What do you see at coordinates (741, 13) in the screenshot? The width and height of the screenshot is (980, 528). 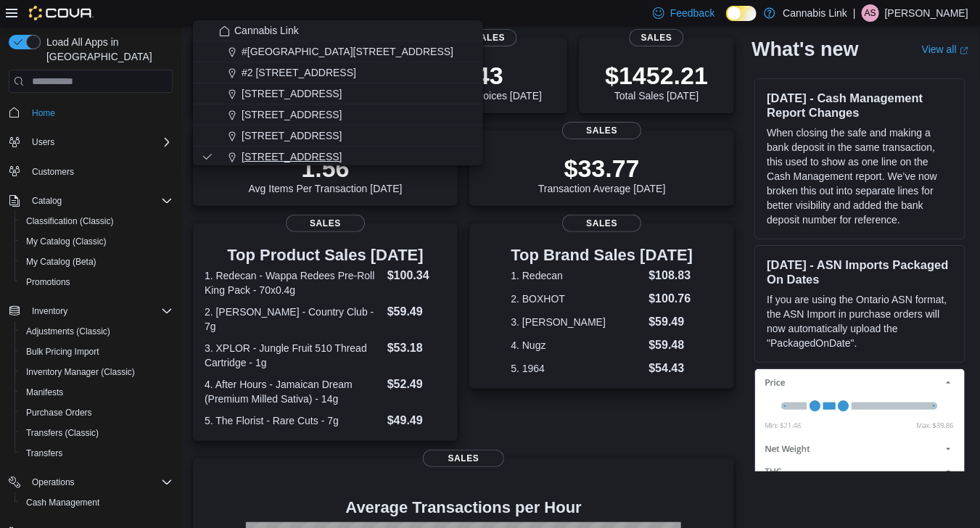 I see `input: Dark Mode` at bounding box center [741, 13].